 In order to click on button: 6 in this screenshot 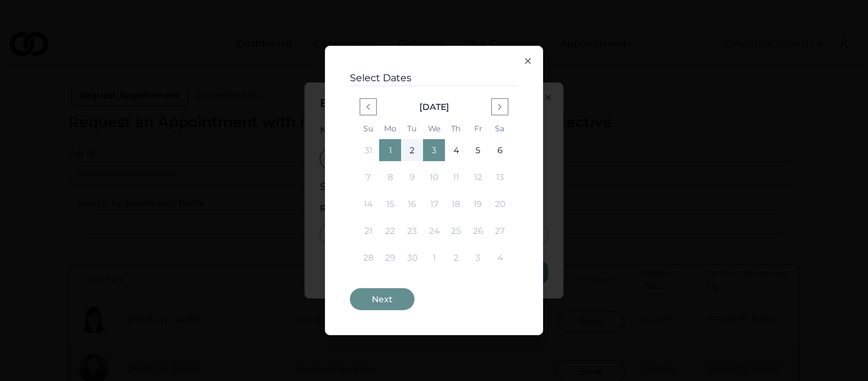, I will do `click(500, 150)`.